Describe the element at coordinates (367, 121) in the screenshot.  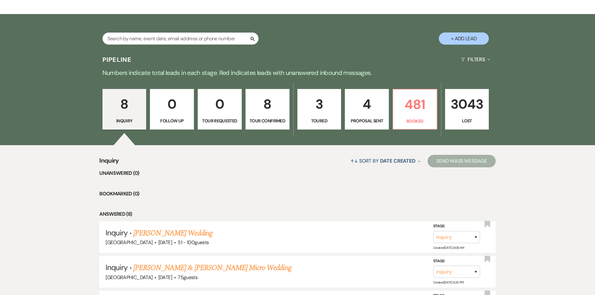
I see `p: Proposal Sent` at that location.